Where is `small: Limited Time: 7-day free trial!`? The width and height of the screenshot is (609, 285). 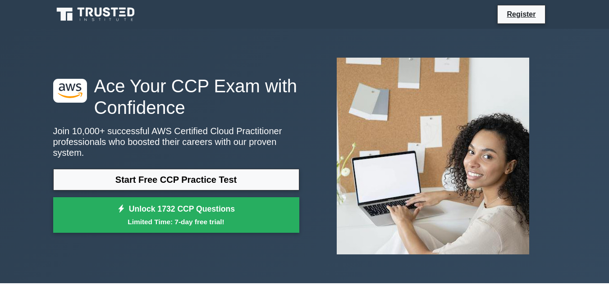
small: Limited Time: 7-day free trial! is located at coordinates (176, 222).